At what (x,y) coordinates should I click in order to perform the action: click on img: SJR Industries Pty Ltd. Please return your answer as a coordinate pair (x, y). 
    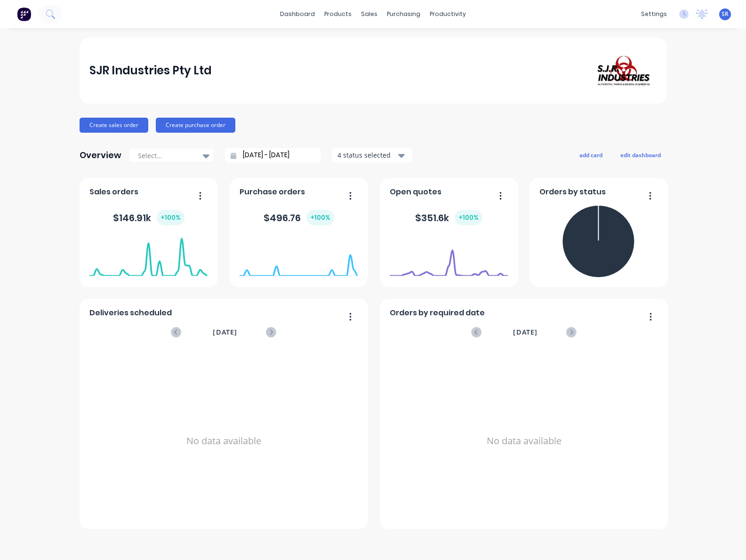
    Looking at the image, I should click on (624, 71).